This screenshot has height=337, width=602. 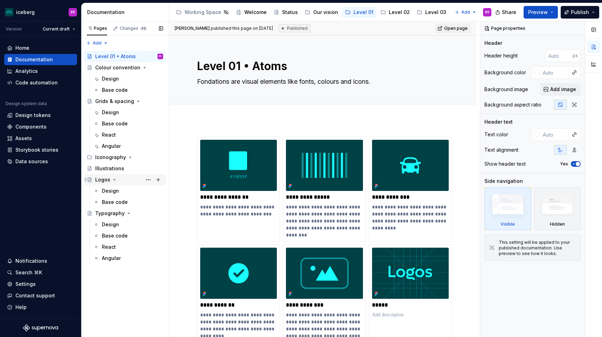 What do you see at coordinates (290, 12) in the screenshot?
I see `div: Status` at bounding box center [290, 12].